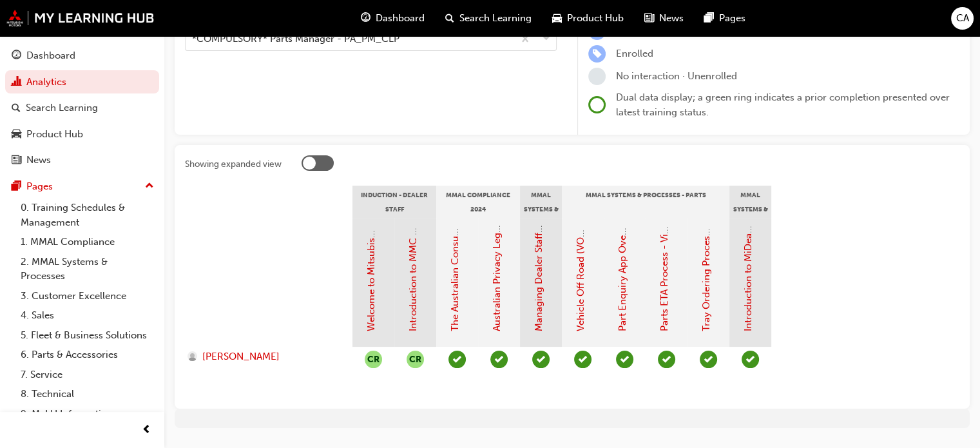 The image size is (980, 448). Describe the element at coordinates (39, 186) in the screenshot. I see `div: Pages` at that location.